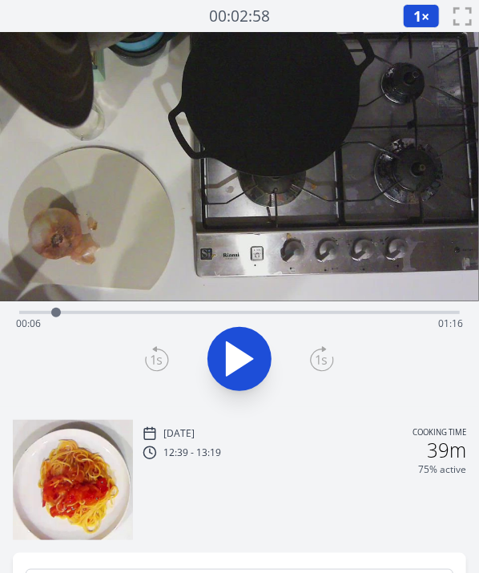 The image size is (479, 573). I want to click on p: Cooking time, so click(439, 433).